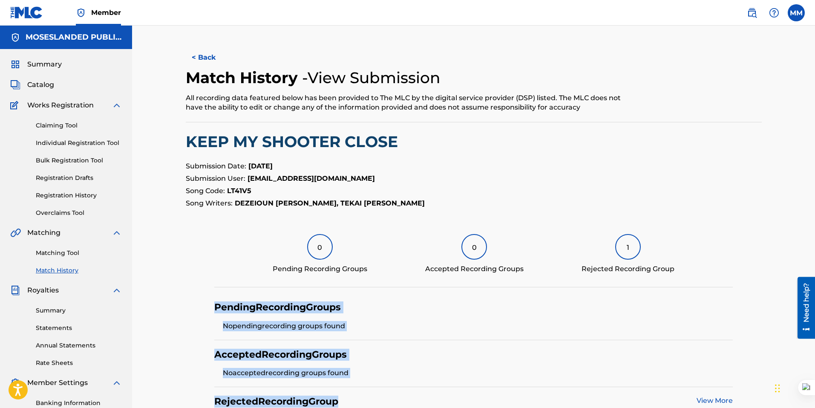 Image resolution: width=815 pixels, height=408 pixels. What do you see at coordinates (26, 12) in the screenshot?
I see `img: MLC Logo` at bounding box center [26, 12].